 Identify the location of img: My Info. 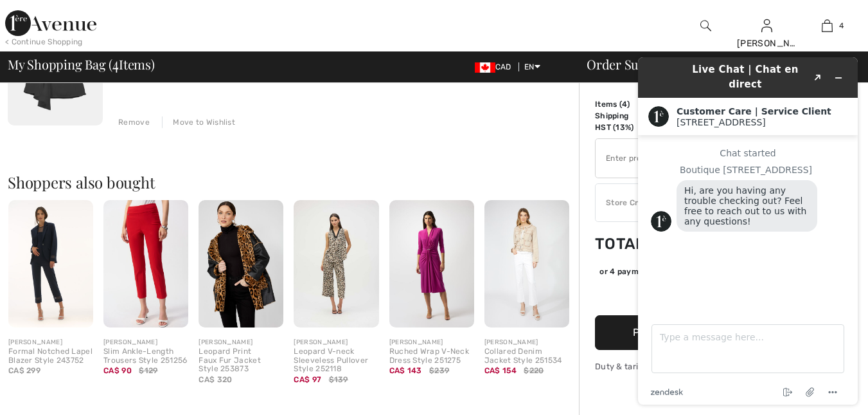
(767, 26).